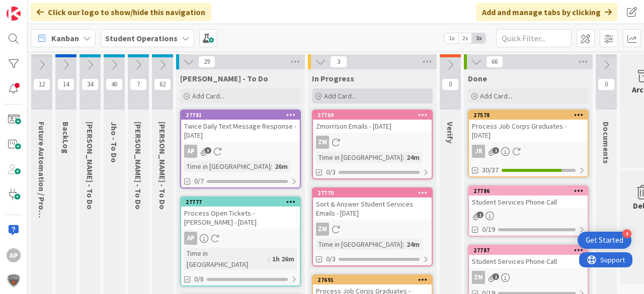 The width and height of the screenshot is (644, 294). I want to click on div: 26m, so click(281, 166).